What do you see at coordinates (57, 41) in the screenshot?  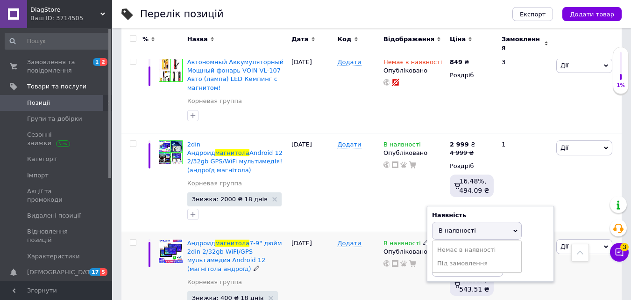 I see `input: Пошук` at bounding box center [57, 41].